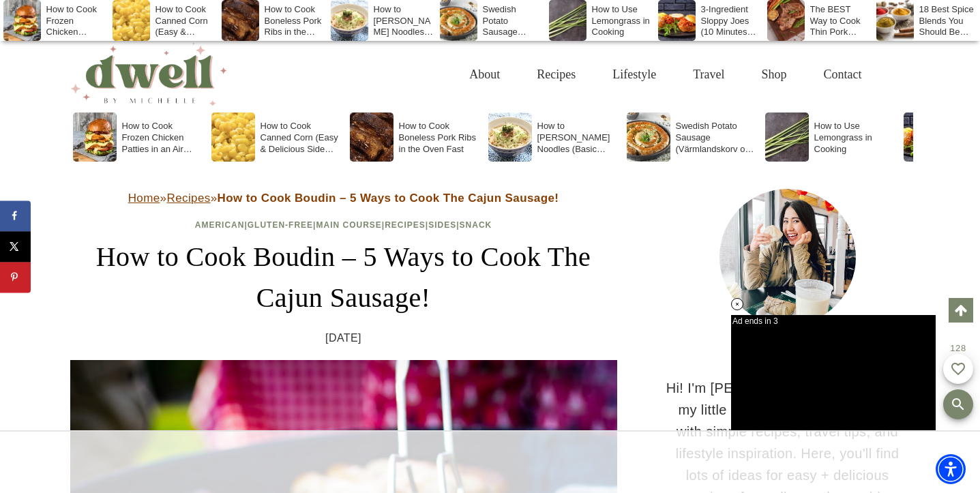  I want to click on div: Accessibility Menu, so click(951, 469).